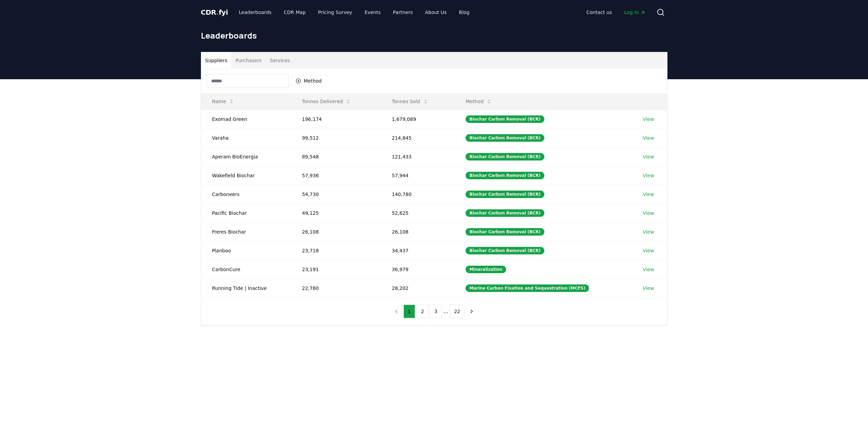 Image resolution: width=868 pixels, height=434 pixels. What do you see at coordinates (422, 311) in the screenshot?
I see `button: 2` at bounding box center [422, 311].